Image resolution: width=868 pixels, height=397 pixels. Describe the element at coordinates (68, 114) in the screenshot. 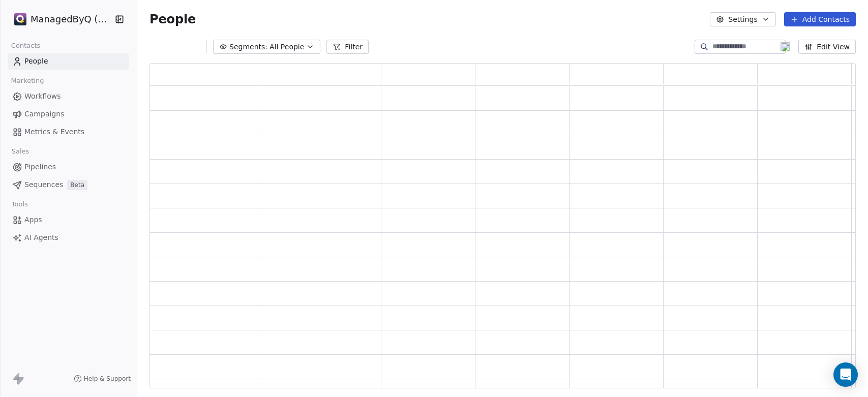

I see `a: Campaigns` at that location.